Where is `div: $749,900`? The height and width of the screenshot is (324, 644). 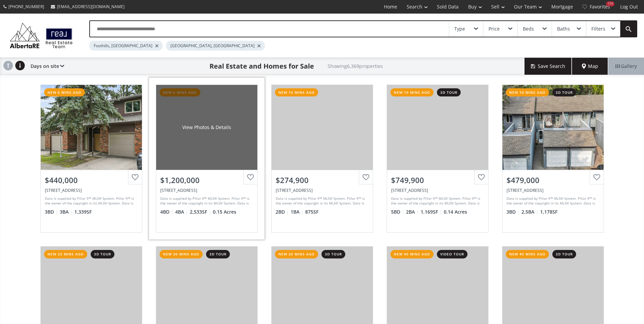 div: $749,900 is located at coordinates (438, 180).